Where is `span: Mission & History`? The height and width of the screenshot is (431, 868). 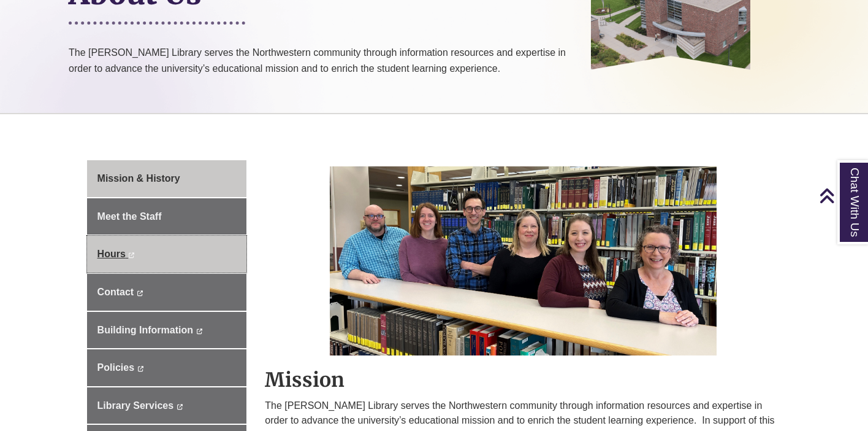
span: Mission & History is located at coordinates (139, 178).